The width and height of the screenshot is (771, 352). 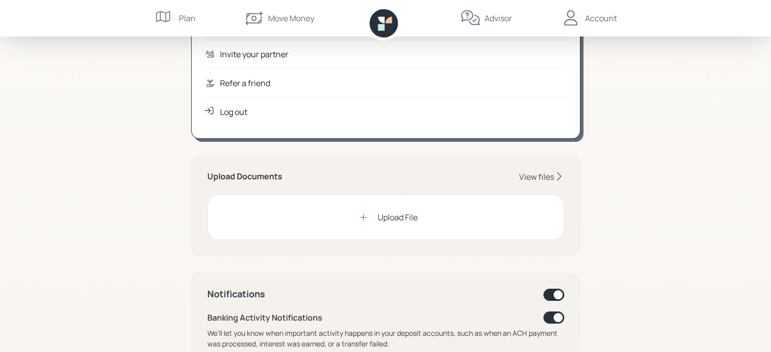 What do you see at coordinates (265, 318) in the screenshot?
I see `div: Banking Activity Notifications` at bounding box center [265, 318].